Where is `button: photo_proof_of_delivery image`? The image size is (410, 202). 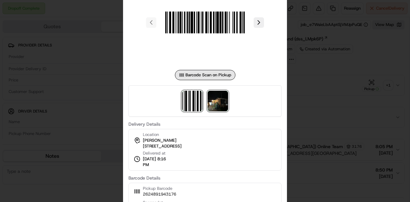
button: photo_proof_of_delivery image is located at coordinates (218, 101).